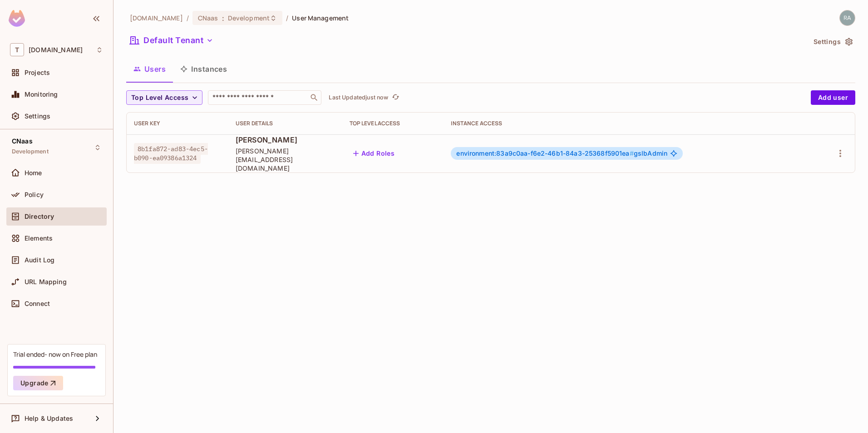  What do you see at coordinates (55, 354) in the screenshot?
I see `div: Trial ended- now on Free plan` at bounding box center [55, 354].